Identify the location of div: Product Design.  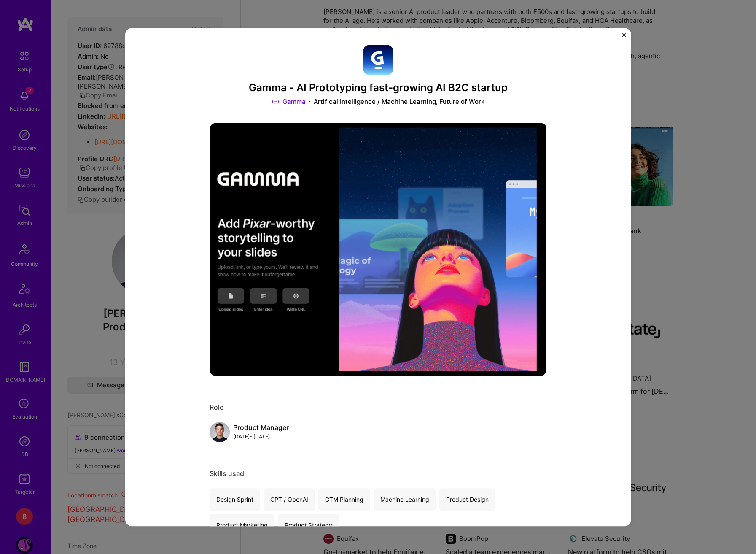
(467, 499).